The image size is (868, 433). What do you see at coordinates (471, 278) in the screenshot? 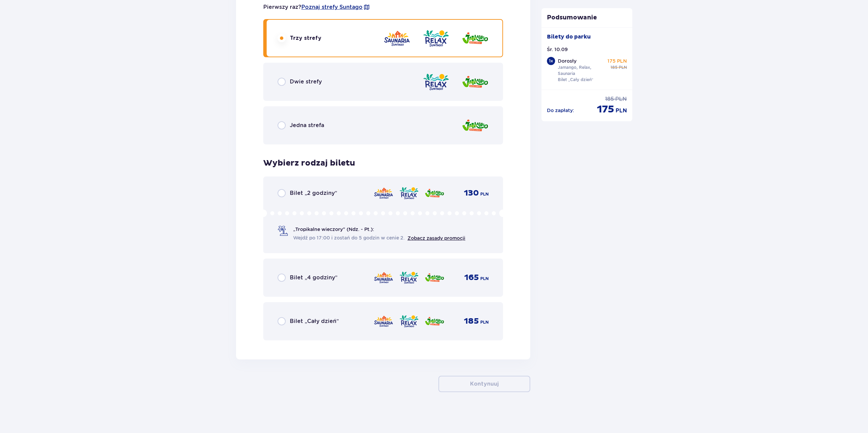
I see `p: 165` at bounding box center [471, 278].